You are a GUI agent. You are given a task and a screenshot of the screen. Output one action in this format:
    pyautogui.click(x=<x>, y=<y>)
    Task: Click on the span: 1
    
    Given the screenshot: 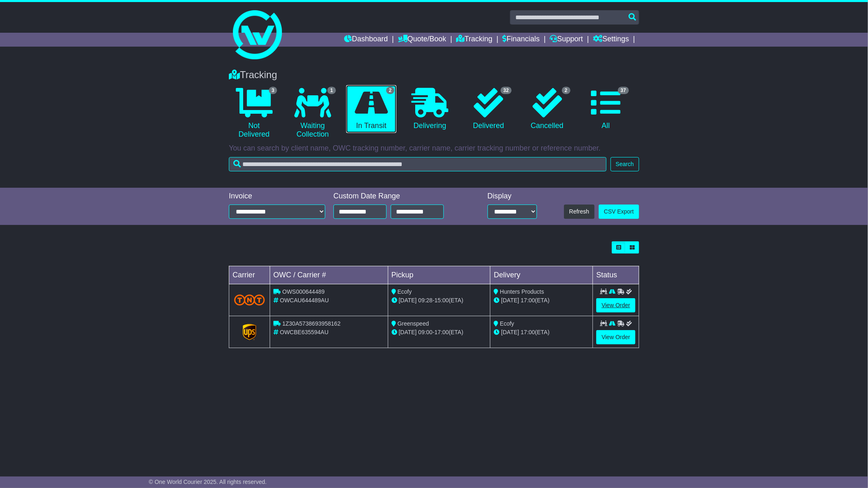 What is the action you would take?
    pyautogui.click(x=331, y=90)
    